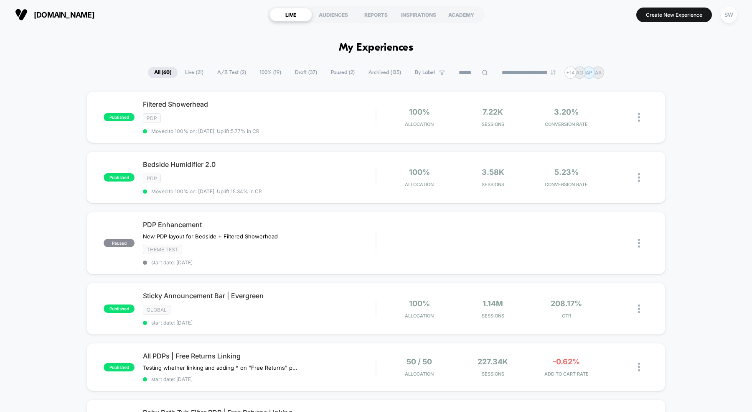 The height and width of the screenshot is (412, 752). I want to click on p: AG, so click(580, 72).